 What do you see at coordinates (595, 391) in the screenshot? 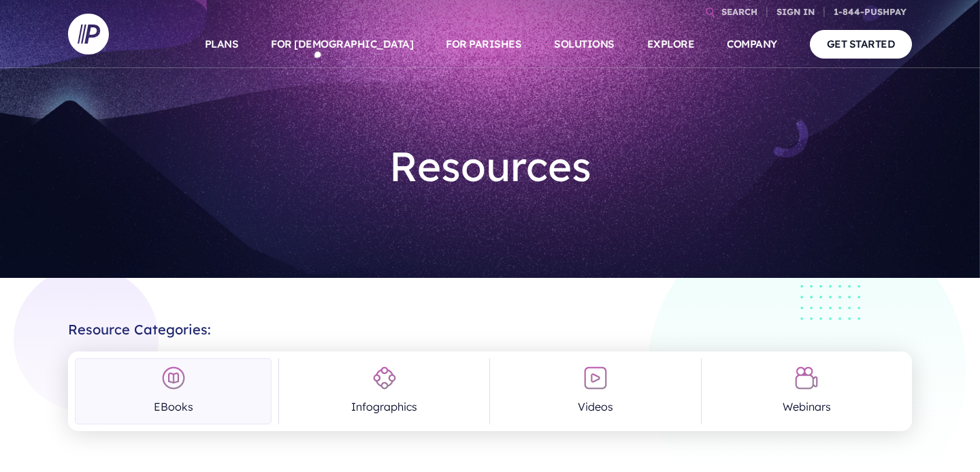
I see `a: Videos` at bounding box center [595, 391].